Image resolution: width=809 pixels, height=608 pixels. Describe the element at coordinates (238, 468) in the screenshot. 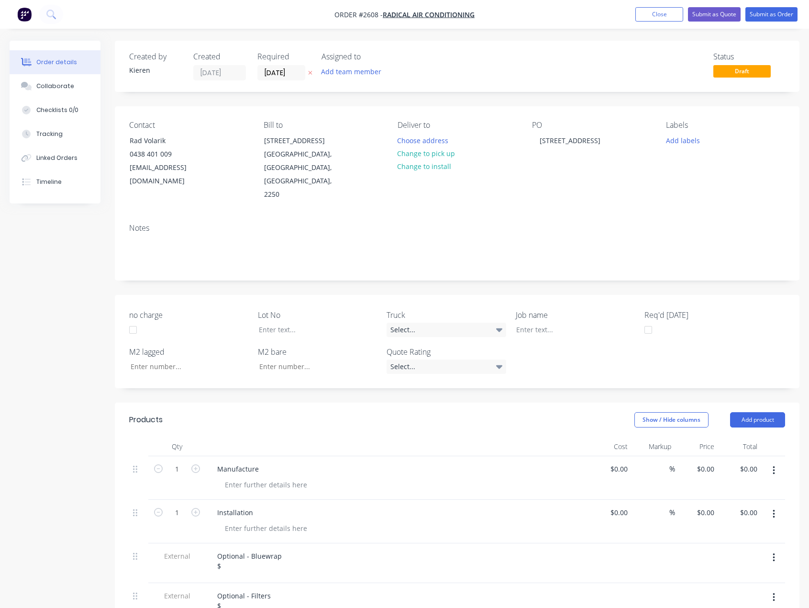

I see `div: Manufacture` at that location.